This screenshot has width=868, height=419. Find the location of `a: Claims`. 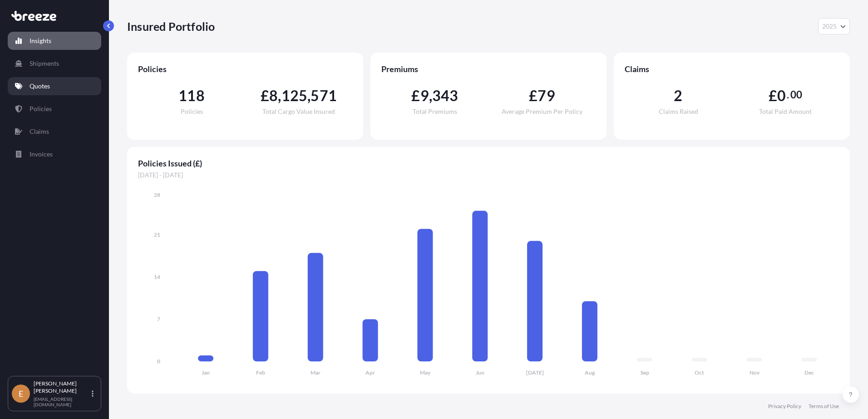

a: Claims is located at coordinates (55, 132).